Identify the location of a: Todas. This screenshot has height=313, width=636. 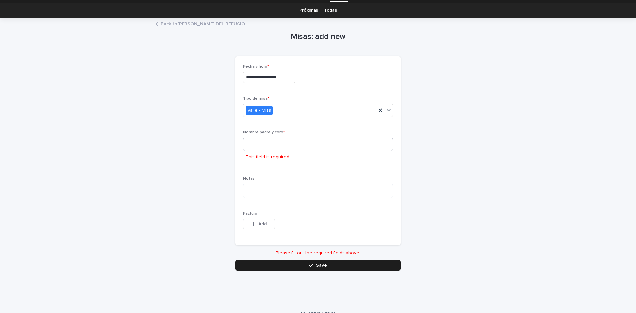
(330, 10).